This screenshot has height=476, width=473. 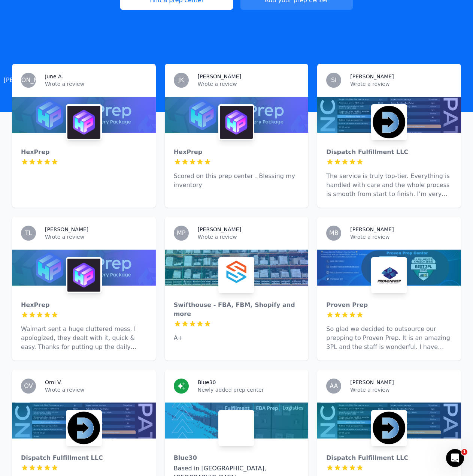 What do you see at coordinates (334, 233) in the screenshot?
I see `span: MB` at bounding box center [334, 233].